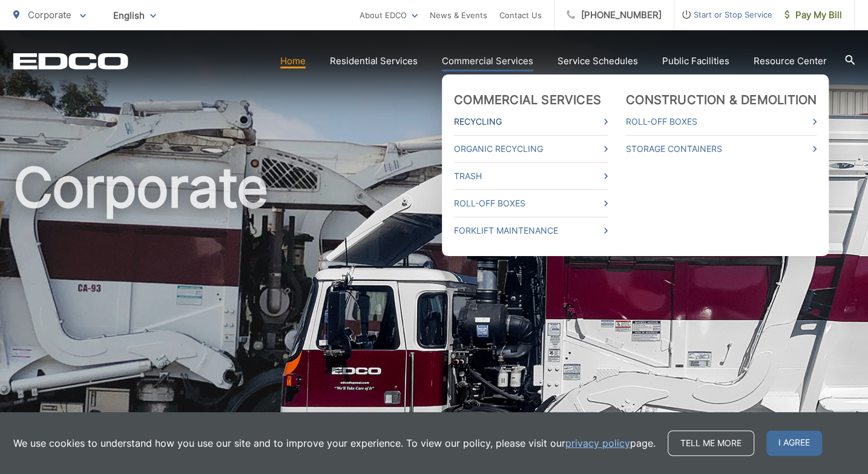  What do you see at coordinates (721, 149) in the screenshot?
I see `a: Storage Containers` at bounding box center [721, 149].